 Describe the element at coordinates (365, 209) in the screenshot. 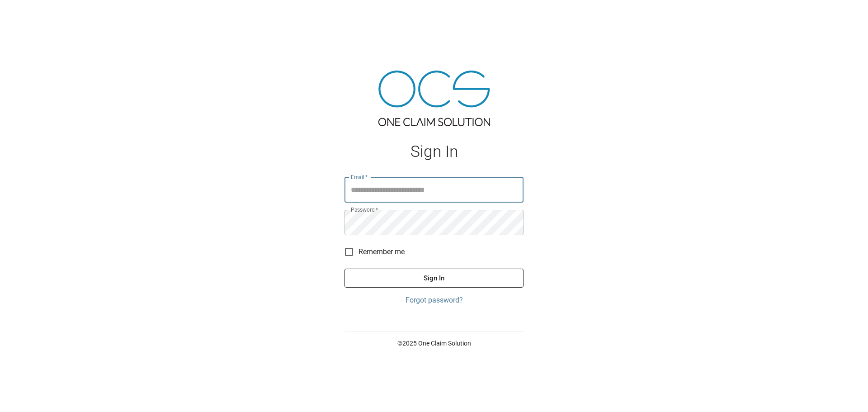

I see `label: Password` at that location.